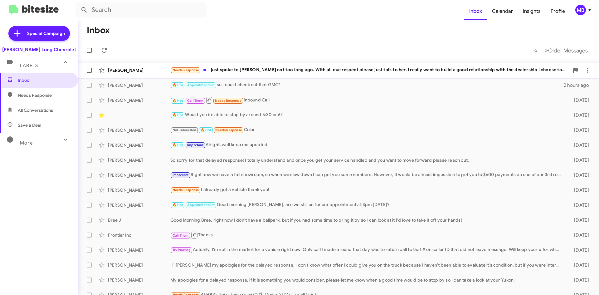 Image resolution: width=599 pixels, height=295 pixels. What do you see at coordinates (367, 190) in the screenshot?
I see `div: I already got a vehicle thank you!` at bounding box center [367, 190].